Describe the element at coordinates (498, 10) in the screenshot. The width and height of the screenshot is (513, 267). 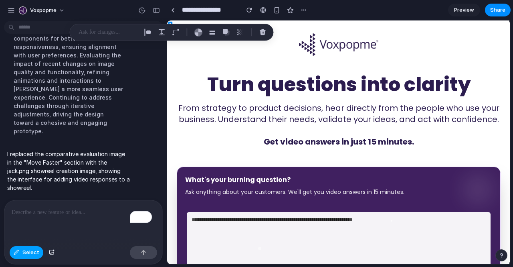
I see `button: Share` at that location.